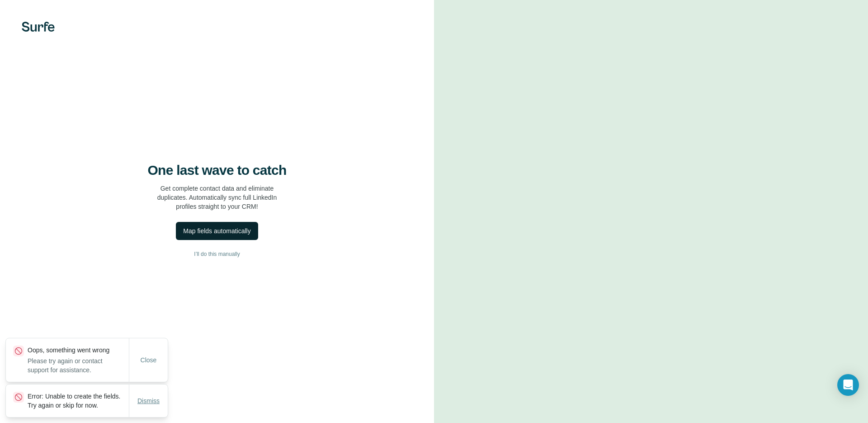  What do you see at coordinates (78, 350) in the screenshot?
I see `p: Oops, something went wrong` at bounding box center [78, 350].